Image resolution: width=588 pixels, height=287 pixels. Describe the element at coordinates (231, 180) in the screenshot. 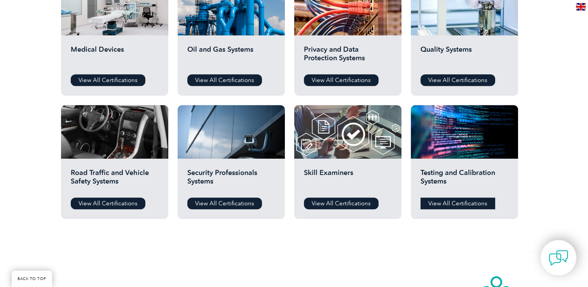

I see `h2: Security Professionals Systems` at that location.